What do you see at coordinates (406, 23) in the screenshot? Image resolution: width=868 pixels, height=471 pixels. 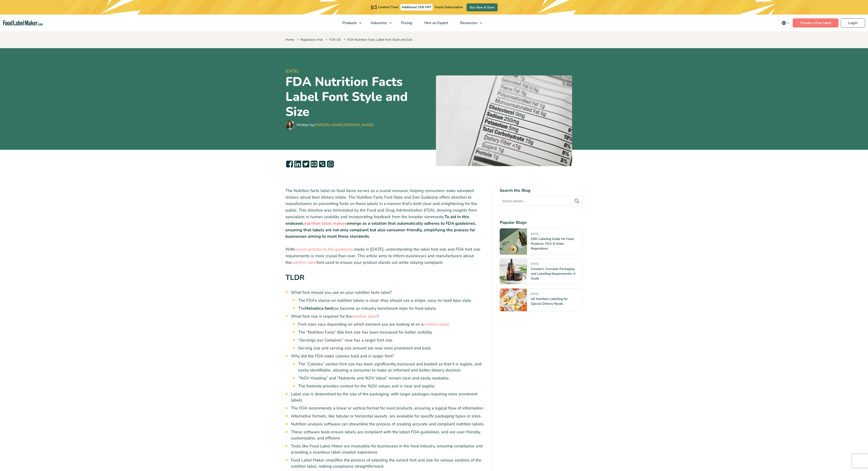 I see `a: Pricing` at bounding box center [406, 23].